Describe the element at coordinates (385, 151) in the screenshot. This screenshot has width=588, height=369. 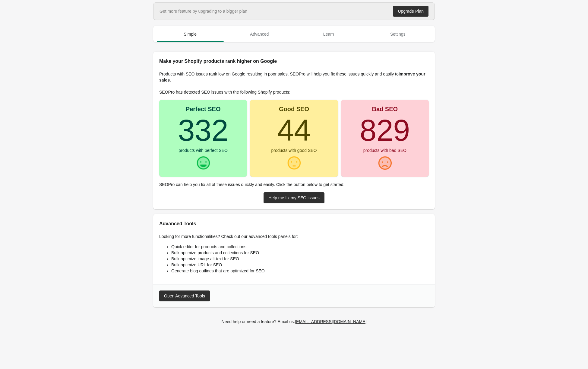
I see `div: products with bad SEO` at that location.